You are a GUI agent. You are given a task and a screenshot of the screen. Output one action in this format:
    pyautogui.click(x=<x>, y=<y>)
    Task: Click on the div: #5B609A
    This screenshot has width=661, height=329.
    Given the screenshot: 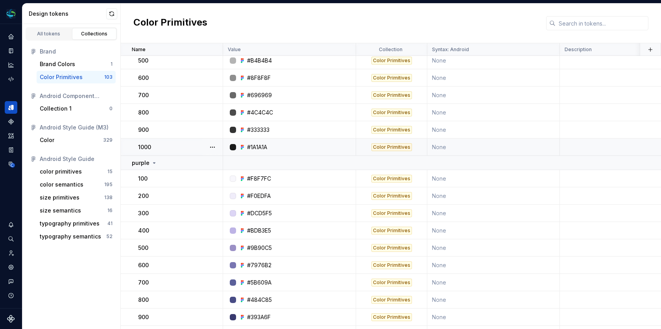 What is the action you would take?
    pyautogui.click(x=259, y=282)
    